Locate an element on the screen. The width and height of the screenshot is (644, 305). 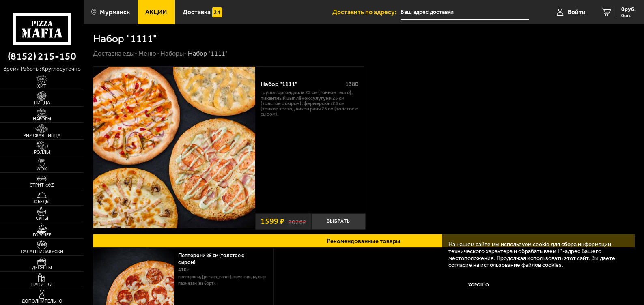
span: Доставка is located at coordinates (196, 12).